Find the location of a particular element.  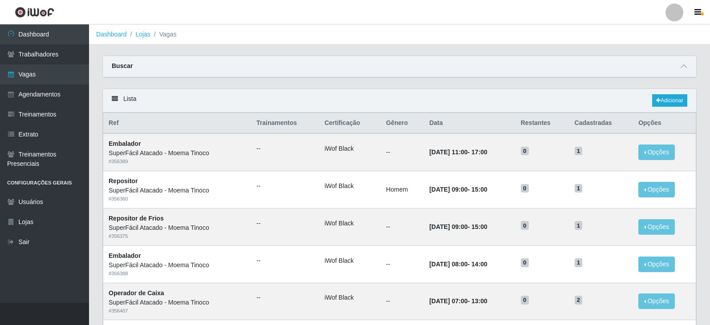

th: Trainamentos is located at coordinates (285, 123).